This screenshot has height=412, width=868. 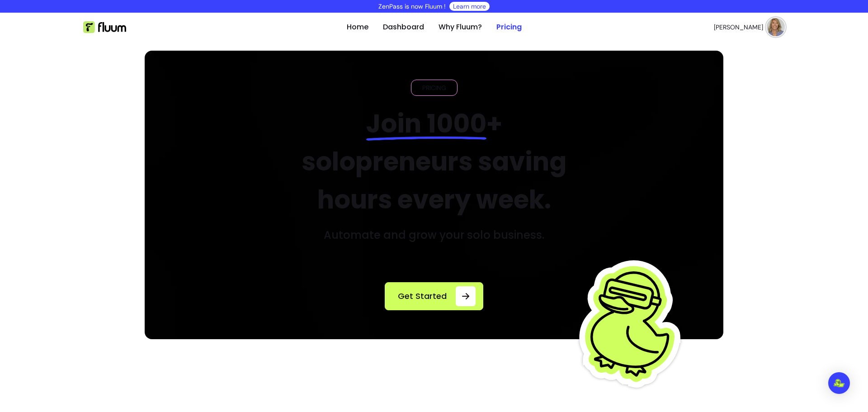 What do you see at coordinates (427, 124) in the screenshot?
I see `span: Join 1000` at bounding box center [427, 124].